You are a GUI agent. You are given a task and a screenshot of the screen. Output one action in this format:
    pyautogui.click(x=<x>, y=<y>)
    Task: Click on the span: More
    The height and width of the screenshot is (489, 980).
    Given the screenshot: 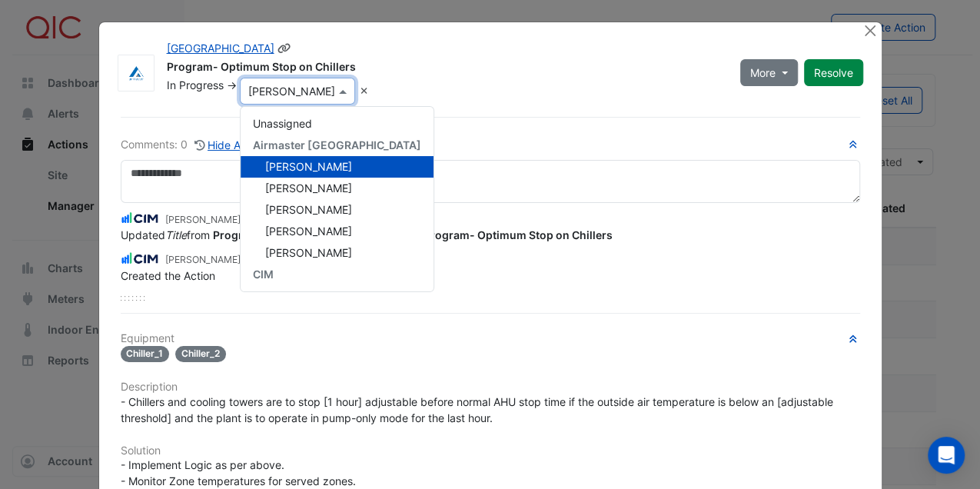 What is the action you would take?
    pyautogui.click(x=762, y=72)
    